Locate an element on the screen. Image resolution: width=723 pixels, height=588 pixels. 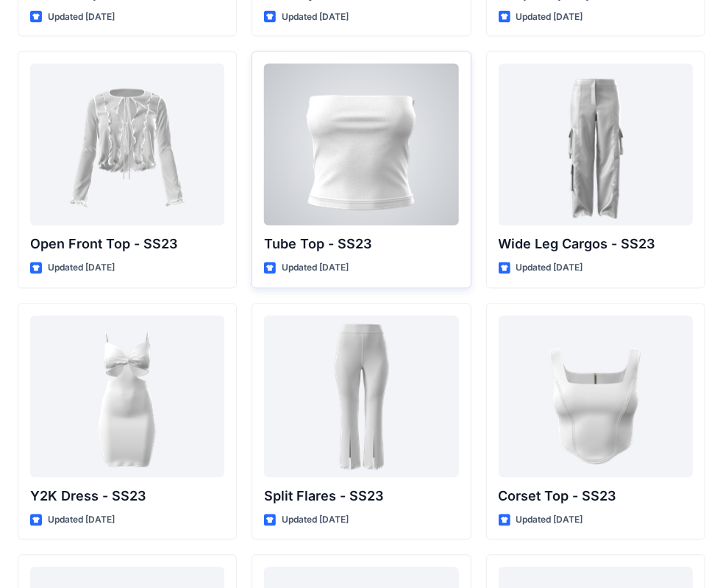
a: Y2K Dress - SS23 is located at coordinates (127, 397).